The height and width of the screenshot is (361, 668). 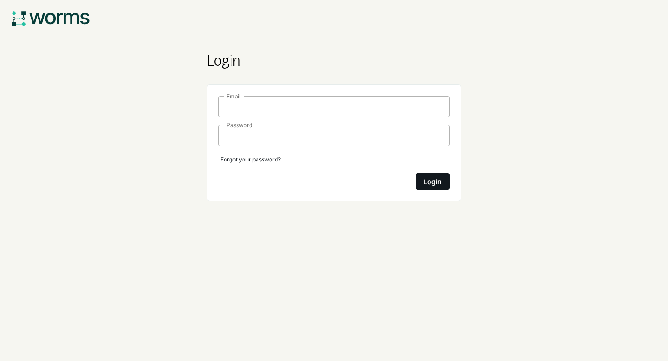 What do you see at coordinates (432, 181) in the screenshot?
I see `div: Login` at bounding box center [432, 181].